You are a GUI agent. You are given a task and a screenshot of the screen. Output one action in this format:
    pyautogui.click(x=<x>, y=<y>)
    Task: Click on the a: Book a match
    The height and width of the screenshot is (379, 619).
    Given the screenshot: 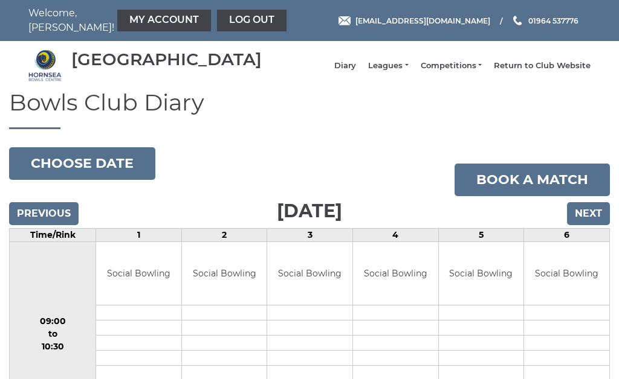 What is the action you would take?
    pyautogui.click(x=532, y=180)
    